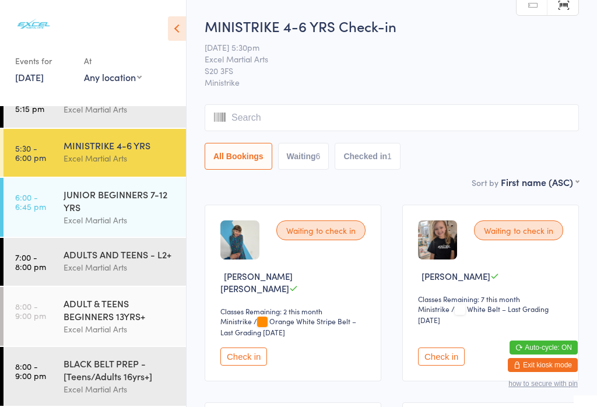  Describe the element at coordinates (543, 365) in the screenshot. I see `button: Exit kiosk mode` at that location.